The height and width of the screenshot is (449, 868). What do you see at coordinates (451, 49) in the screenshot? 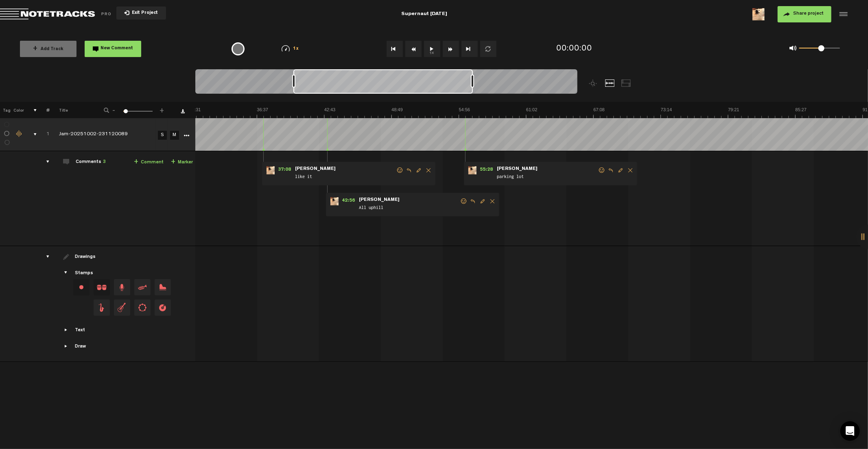
I see `button: Fast Forward` at bounding box center [451, 49].